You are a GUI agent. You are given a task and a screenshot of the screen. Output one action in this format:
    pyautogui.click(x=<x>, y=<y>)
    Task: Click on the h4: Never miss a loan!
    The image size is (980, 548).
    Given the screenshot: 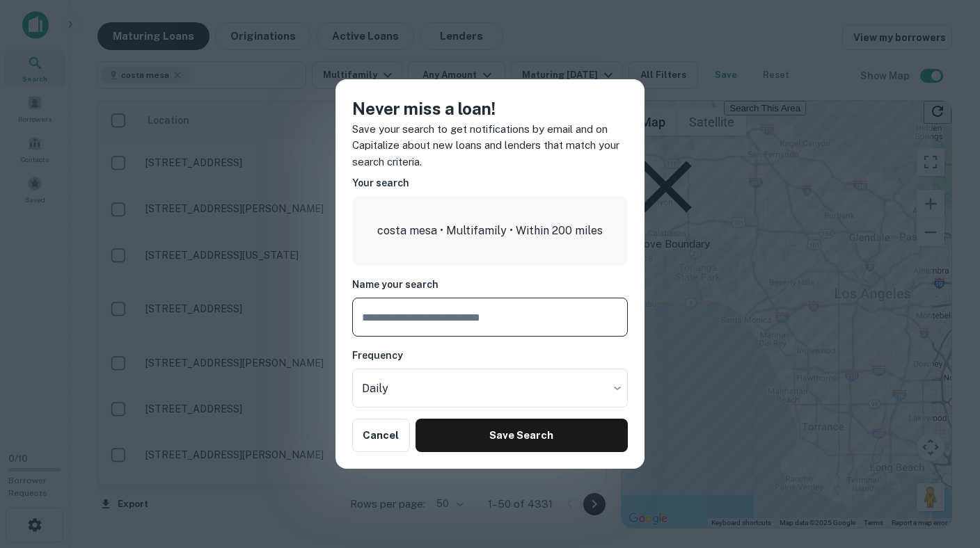 What is the action you would take?
    pyautogui.click(x=490, y=109)
    